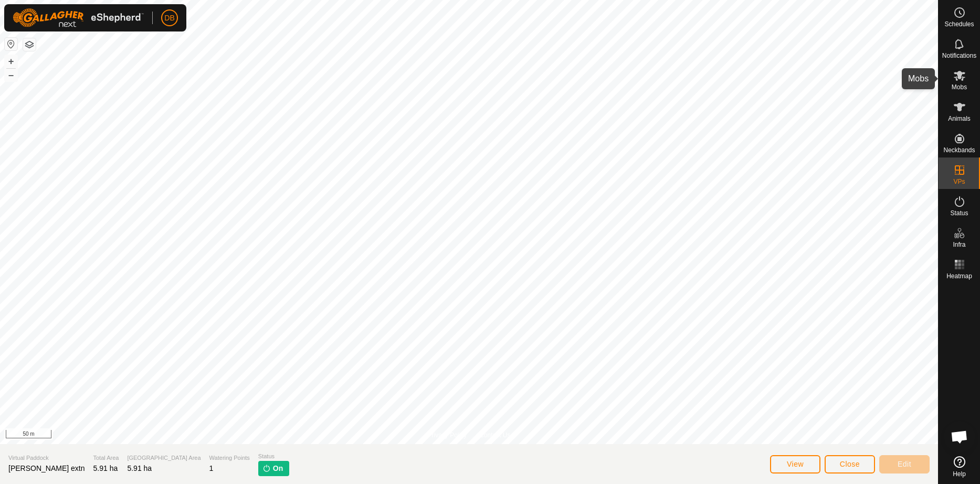  Describe the element at coordinates (960, 474) in the screenshot. I see `span: Help` at that location.